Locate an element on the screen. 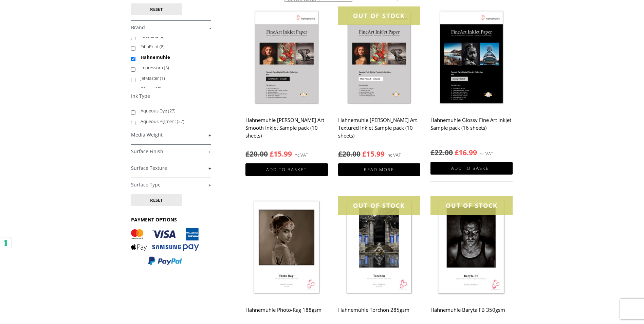 The height and width of the screenshot is (324, 644). img: Hahnemuhle Matt Fine Art Smooth Inkjet Sample pack (10 sheets) is located at coordinates (287, 58).